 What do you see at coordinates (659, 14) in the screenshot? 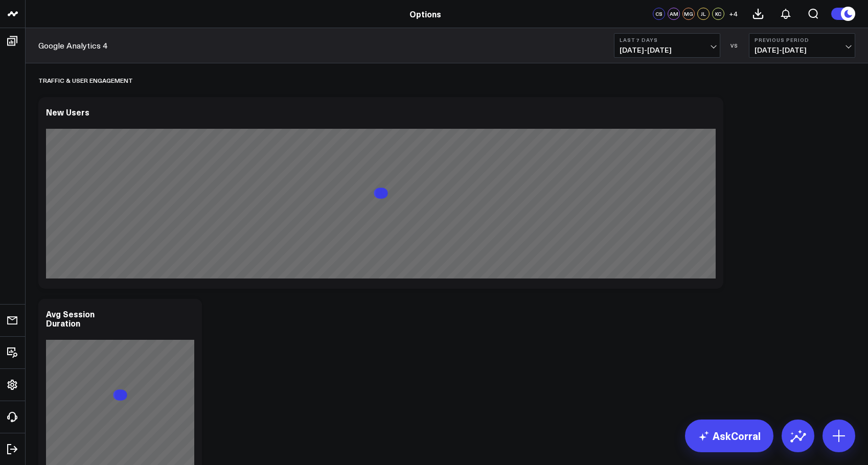
I see `div: CS` at bounding box center [659, 14].